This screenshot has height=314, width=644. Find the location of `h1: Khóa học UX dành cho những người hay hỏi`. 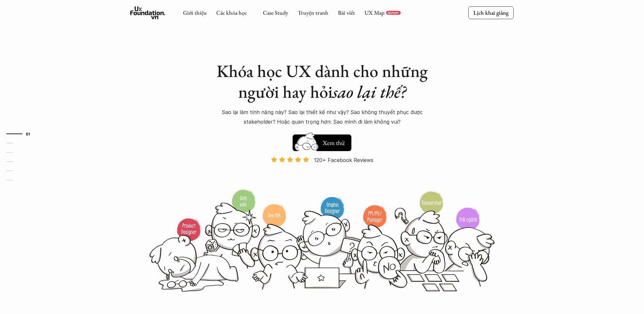

h1: Khóa học UX dành cho những người hay hỏi is located at coordinates (322, 82).